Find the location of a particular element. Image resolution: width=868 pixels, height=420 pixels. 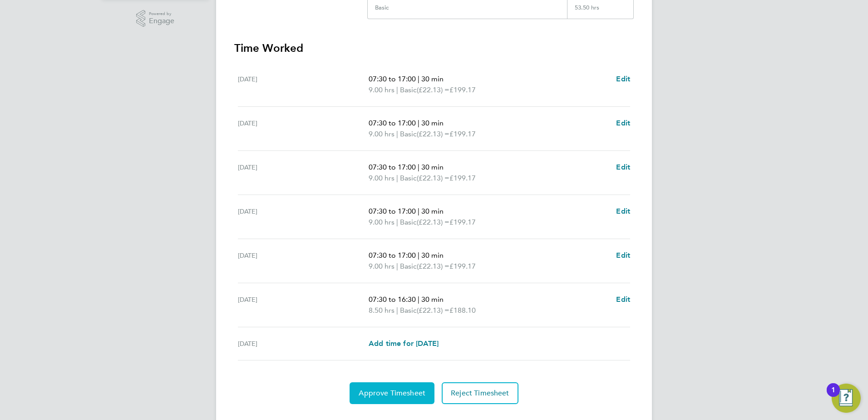

a: Powered byEngage is located at coordinates (155, 19).